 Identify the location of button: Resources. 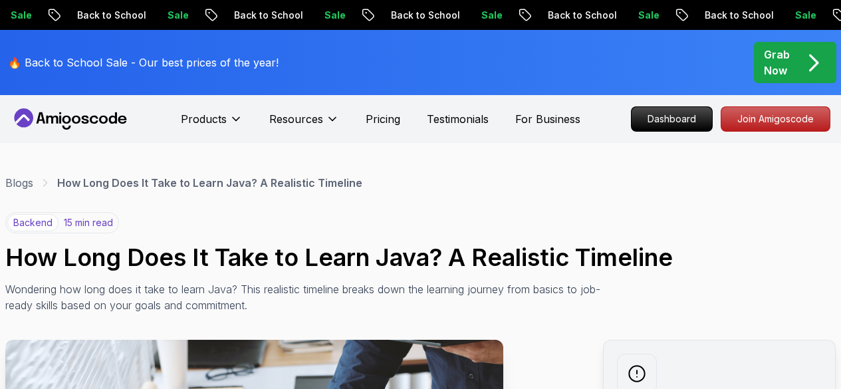
(304, 124).